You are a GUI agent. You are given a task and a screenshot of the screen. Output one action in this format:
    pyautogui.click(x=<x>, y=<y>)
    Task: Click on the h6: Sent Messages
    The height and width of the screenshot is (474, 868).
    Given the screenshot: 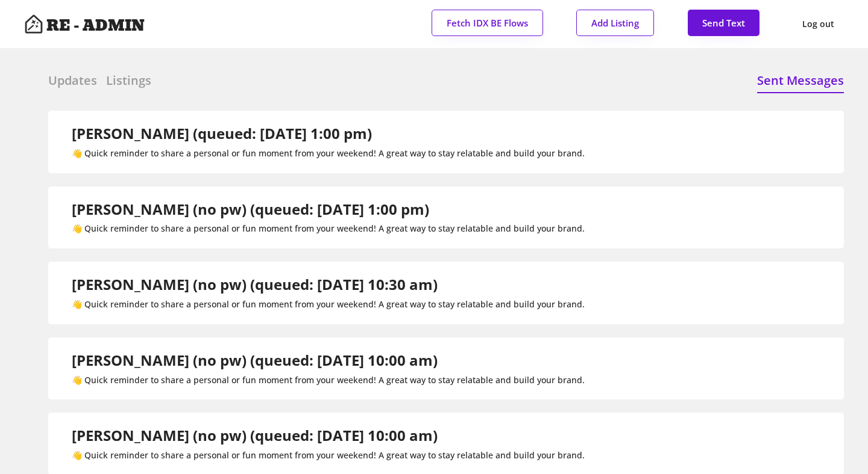 What is the action you would take?
    pyautogui.click(x=800, y=81)
    